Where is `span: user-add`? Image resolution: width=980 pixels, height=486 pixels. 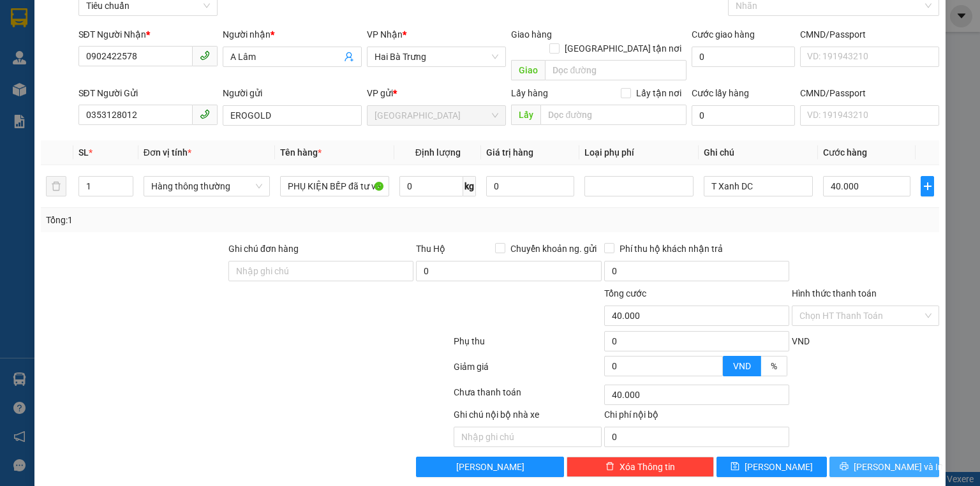 span: user-add is located at coordinates (349, 57).